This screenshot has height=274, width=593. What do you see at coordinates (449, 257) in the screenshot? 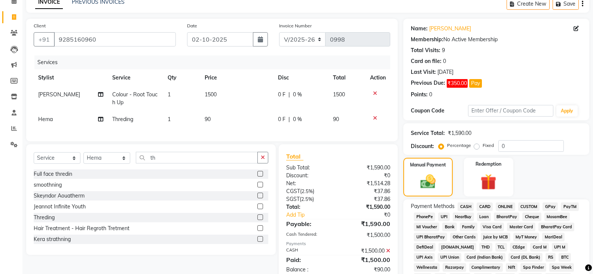
I see `span: UPI Union` at bounding box center [449, 257].